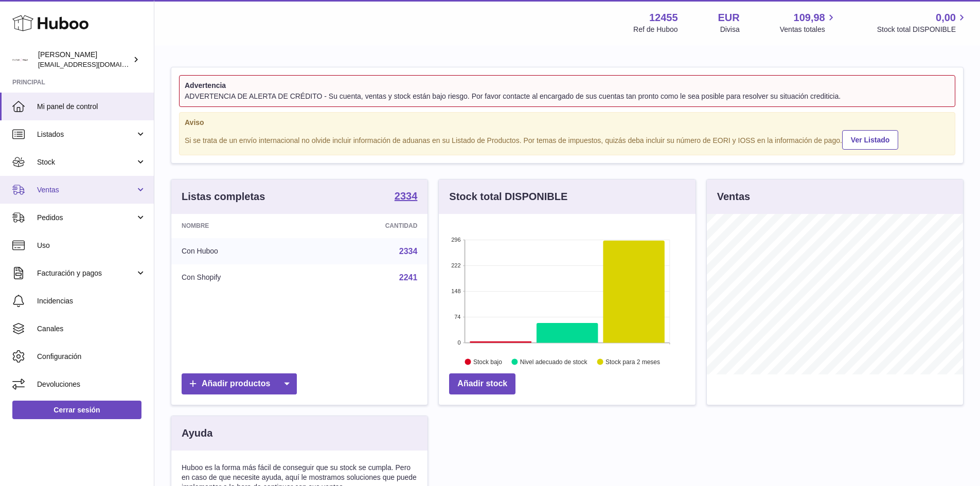 Image resolution: width=980 pixels, height=486 pixels. Describe the element at coordinates (729, 18) in the screenshot. I see `strong: EUR` at that location.